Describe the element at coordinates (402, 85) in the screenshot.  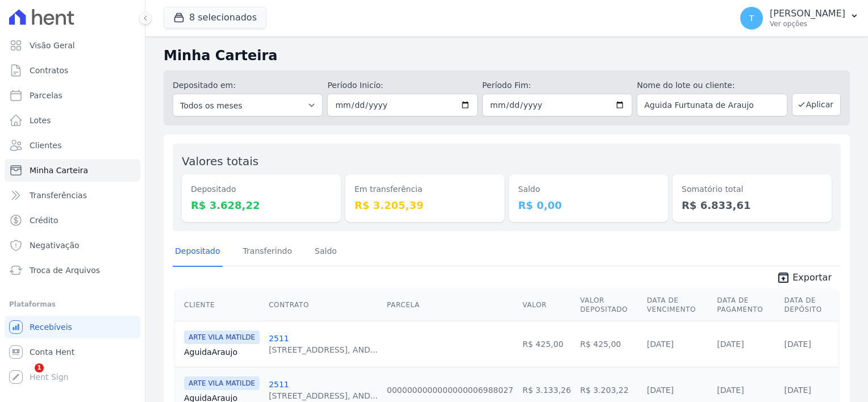
I see `label: Período Inicío:` at that location.